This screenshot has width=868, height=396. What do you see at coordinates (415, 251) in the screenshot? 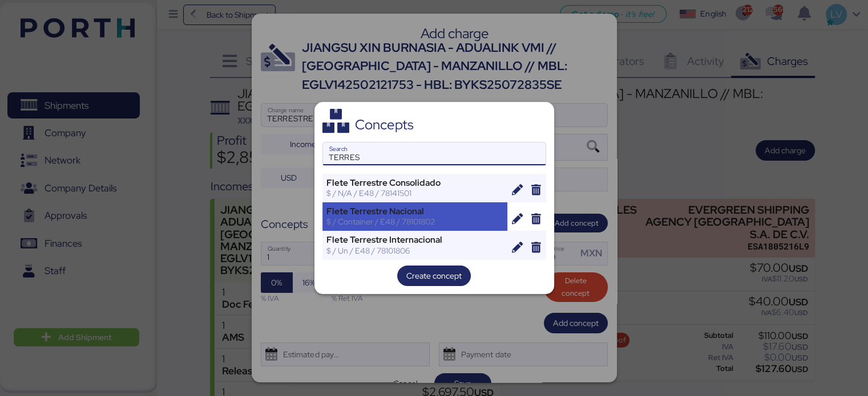
I see `div: $ / Un / E48 / 78101806` at bounding box center [415, 251].